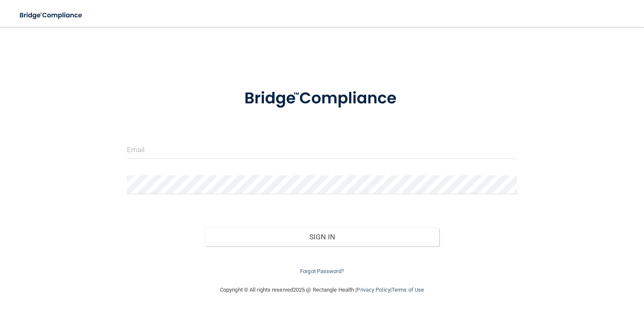 This screenshot has height=311, width=644. I want to click on a: Forgot Password?, so click(322, 271).